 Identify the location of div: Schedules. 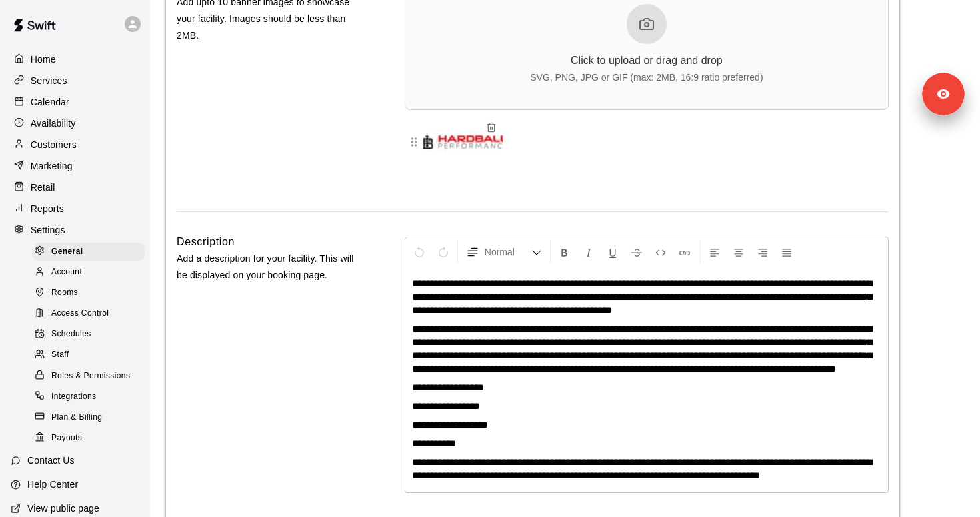
(88, 334).